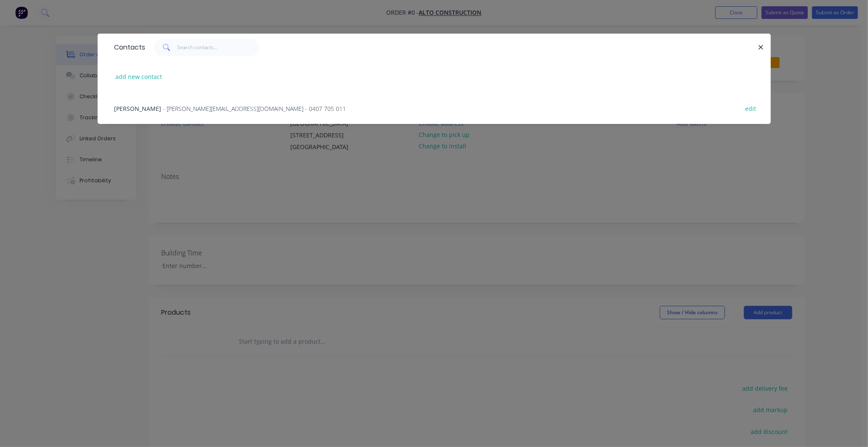 This screenshot has width=868, height=447. I want to click on button: edit, so click(751, 108).